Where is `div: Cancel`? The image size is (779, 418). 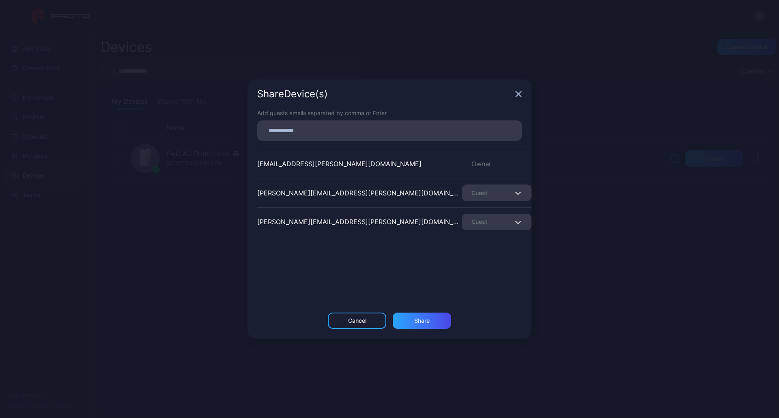
div: Cancel is located at coordinates (357, 321).